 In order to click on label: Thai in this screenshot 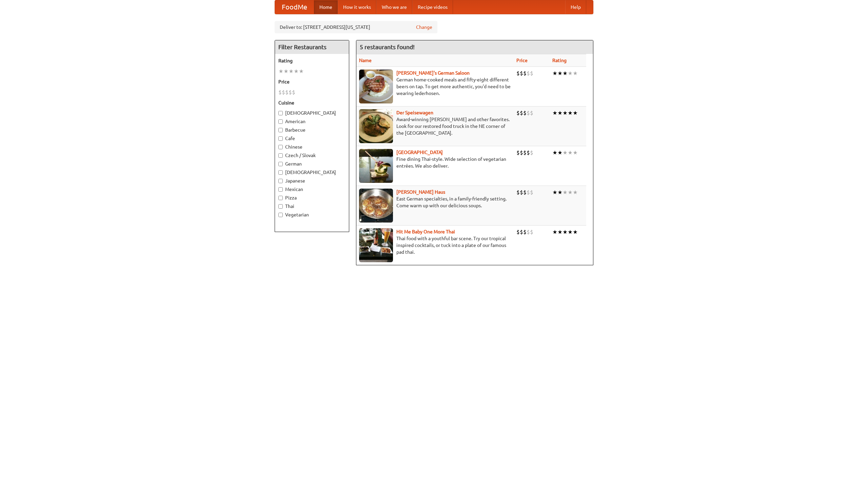, I will do `click(312, 207)`.